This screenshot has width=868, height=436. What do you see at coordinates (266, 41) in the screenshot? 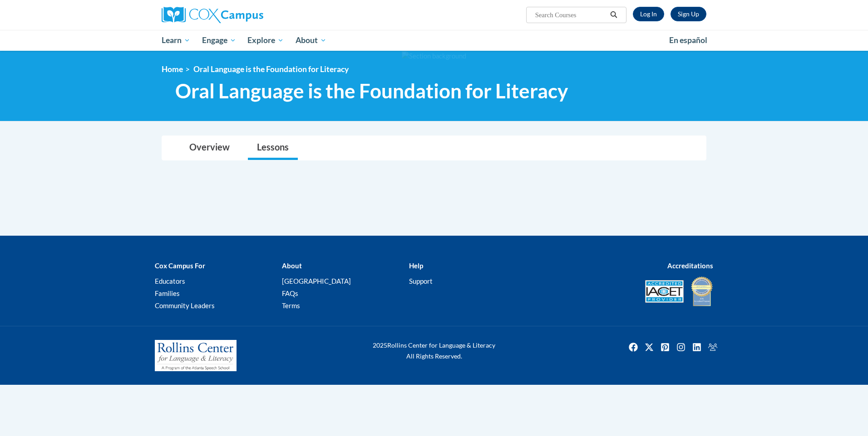
I see `span: Explore` at bounding box center [266, 41].